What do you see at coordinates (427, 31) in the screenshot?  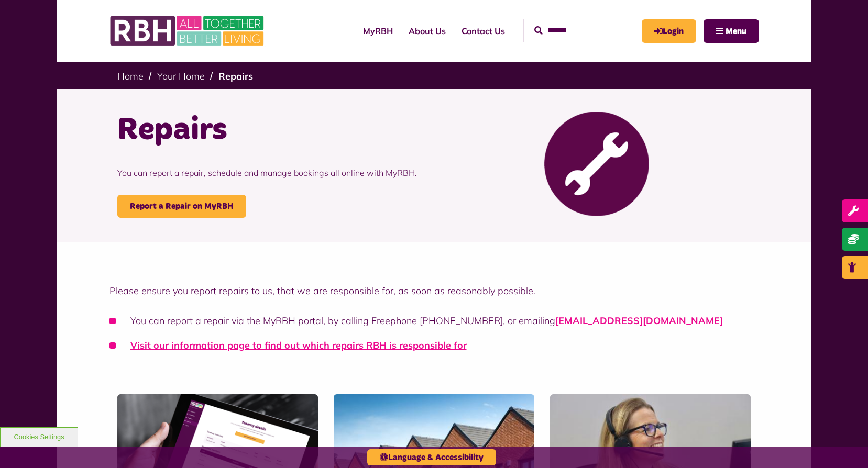 I see `a: About Us` at bounding box center [427, 31].